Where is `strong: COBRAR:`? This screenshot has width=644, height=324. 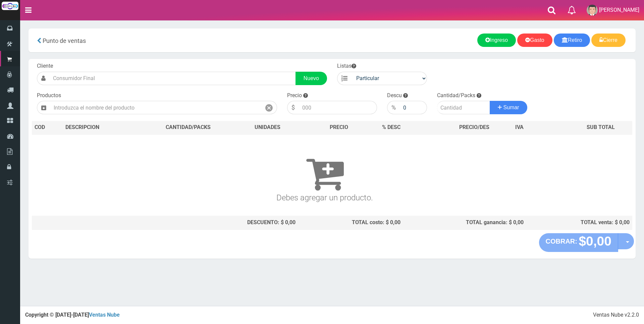 strong: COBRAR: is located at coordinates (561, 241).